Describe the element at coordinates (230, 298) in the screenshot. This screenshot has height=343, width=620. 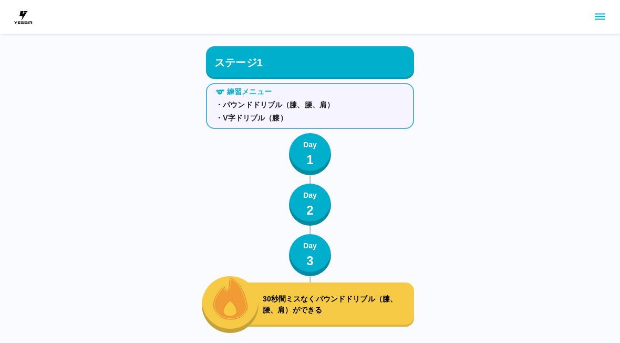
I see `img: fire_icon` at that location.